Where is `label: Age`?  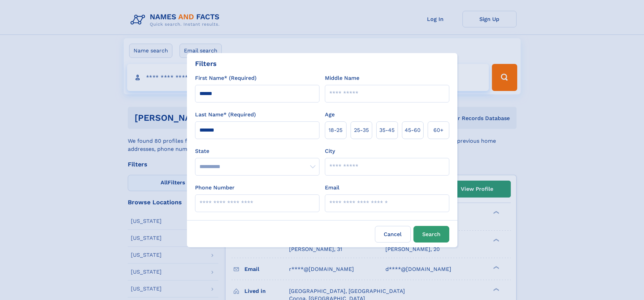
label: Age is located at coordinates (330, 115).